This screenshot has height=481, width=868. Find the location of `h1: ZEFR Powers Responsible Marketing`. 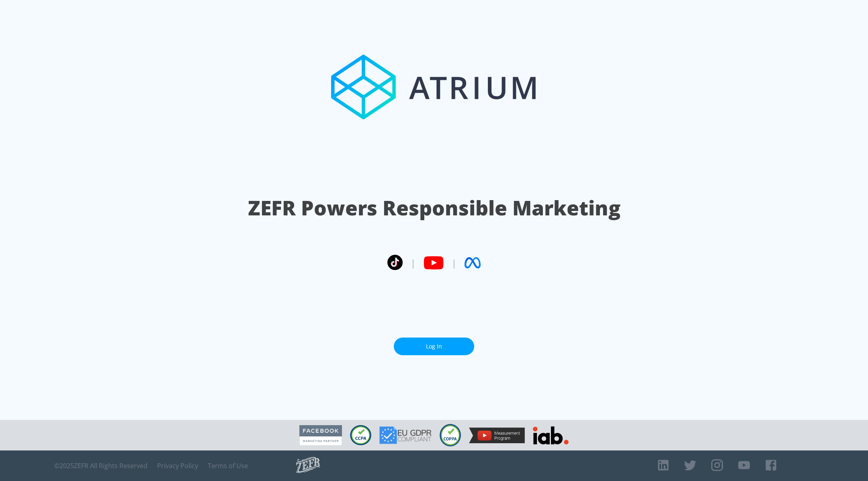

h1: ZEFR Powers Responsible Marketing is located at coordinates (434, 208).